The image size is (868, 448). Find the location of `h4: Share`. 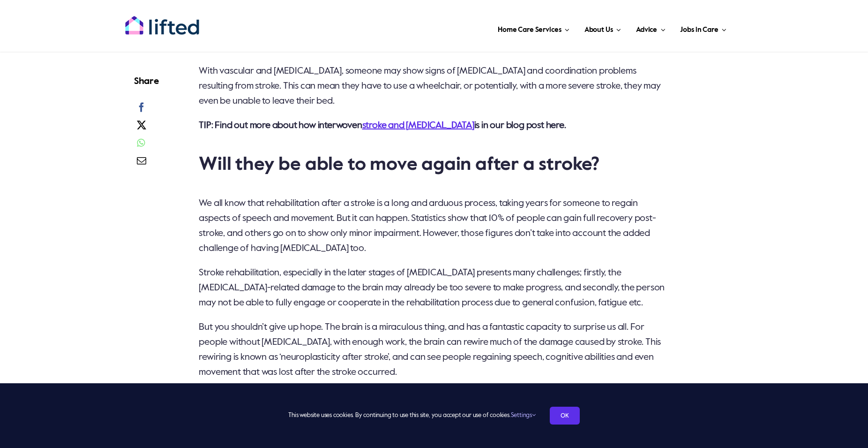

h4: Share is located at coordinates (146, 82).